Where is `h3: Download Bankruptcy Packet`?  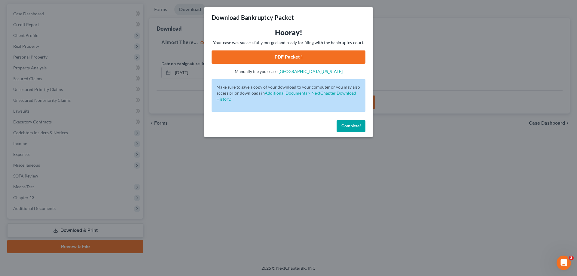
h3: Download Bankruptcy Packet is located at coordinates (253, 17).